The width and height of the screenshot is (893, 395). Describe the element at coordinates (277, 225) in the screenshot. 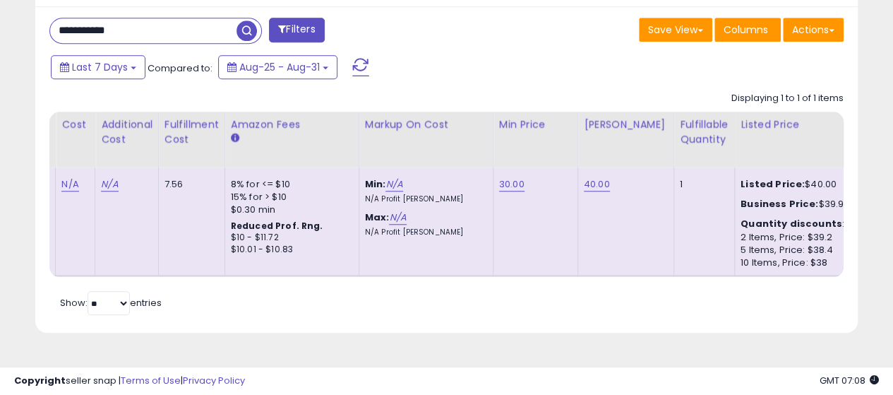

I see `b: Reduced Prof. Rng.` at that location.